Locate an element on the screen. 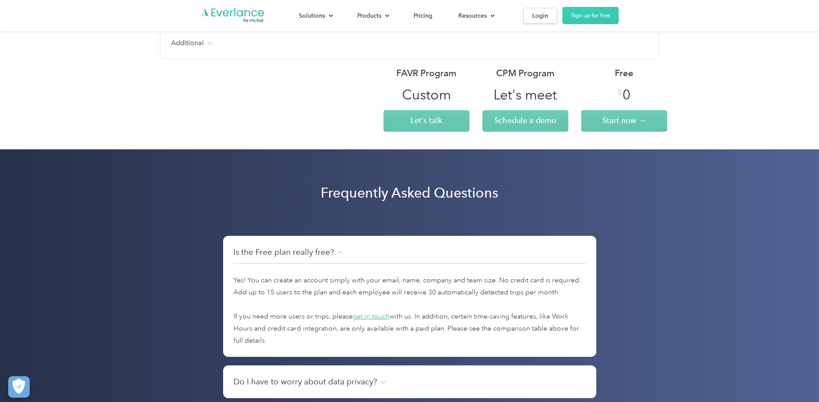 This screenshot has height=402, width=819. div: Pricing is located at coordinates (423, 15).